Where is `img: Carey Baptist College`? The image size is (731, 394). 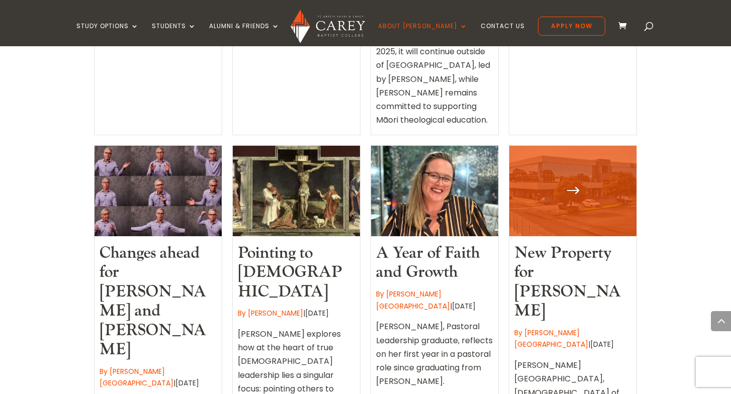 img: Carey Baptist College is located at coordinates (327, 26).